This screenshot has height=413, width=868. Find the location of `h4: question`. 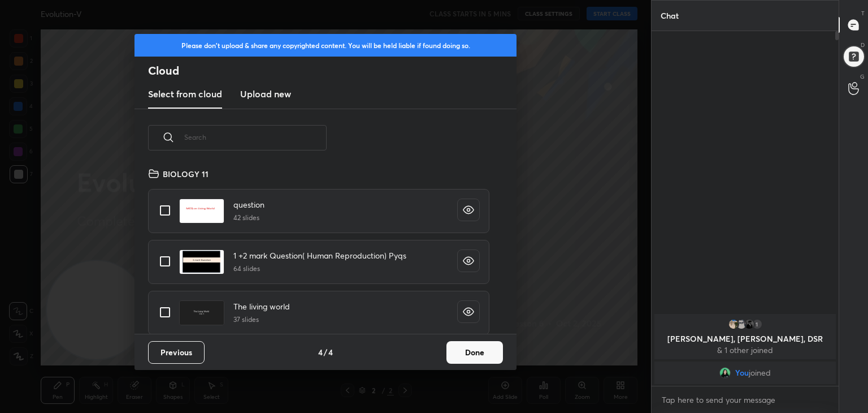

h4: question is located at coordinates (249, 204).